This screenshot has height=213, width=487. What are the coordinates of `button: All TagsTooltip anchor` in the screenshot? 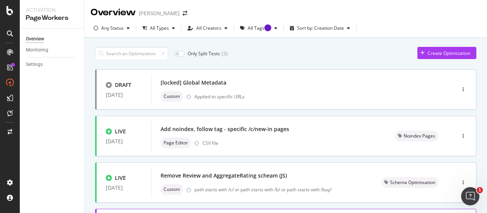 It's located at (258, 28).